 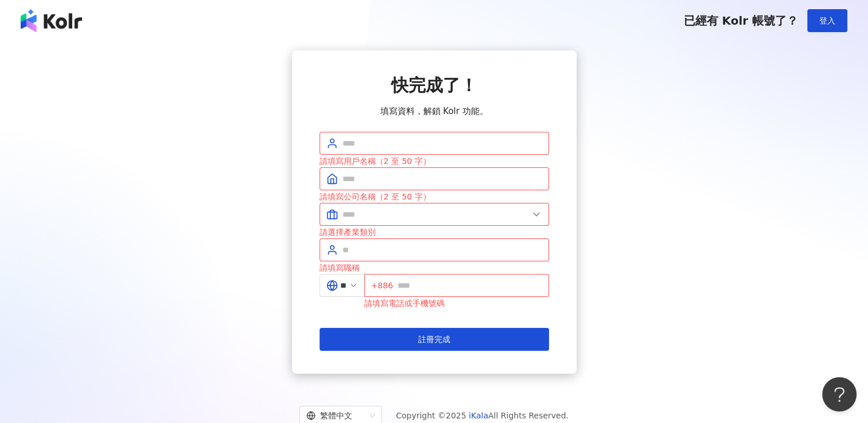 I want to click on span: 填寫資料，解鎖 Kolr 功能。, so click(x=434, y=111).